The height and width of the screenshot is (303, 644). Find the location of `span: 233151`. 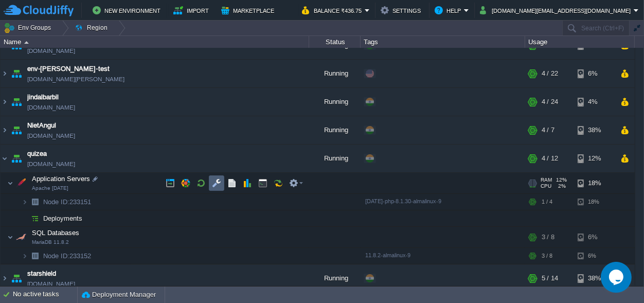

span: 233151 is located at coordinates (67, 202).